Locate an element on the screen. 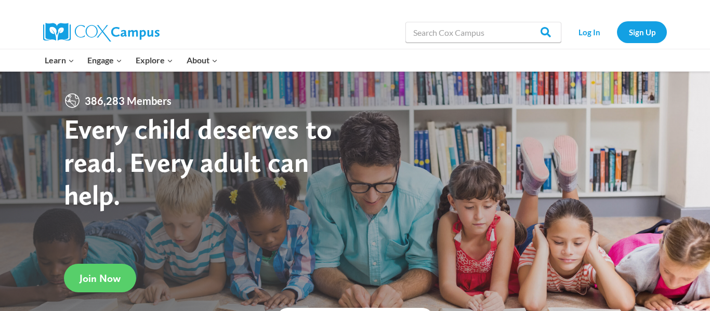  img: Cox Campus is located at coordinates (101, 32).